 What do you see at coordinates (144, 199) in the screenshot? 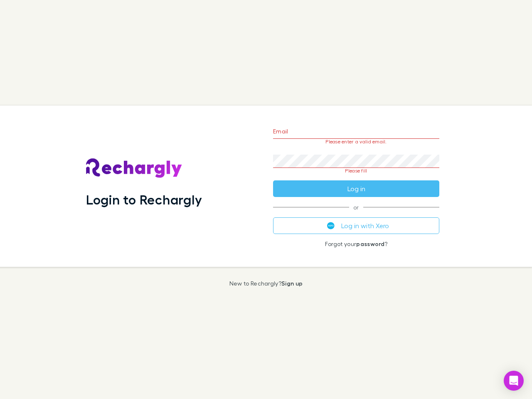
I see `h1: Login to Rechargly` at bounding box center [144, 199].